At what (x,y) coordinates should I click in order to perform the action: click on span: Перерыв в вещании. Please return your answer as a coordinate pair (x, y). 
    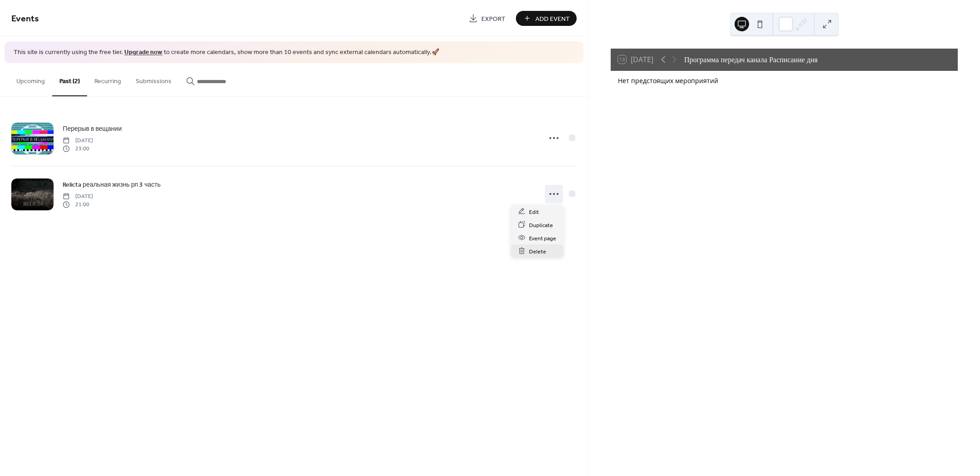
    Looking at the image, I should click on (92, 128).